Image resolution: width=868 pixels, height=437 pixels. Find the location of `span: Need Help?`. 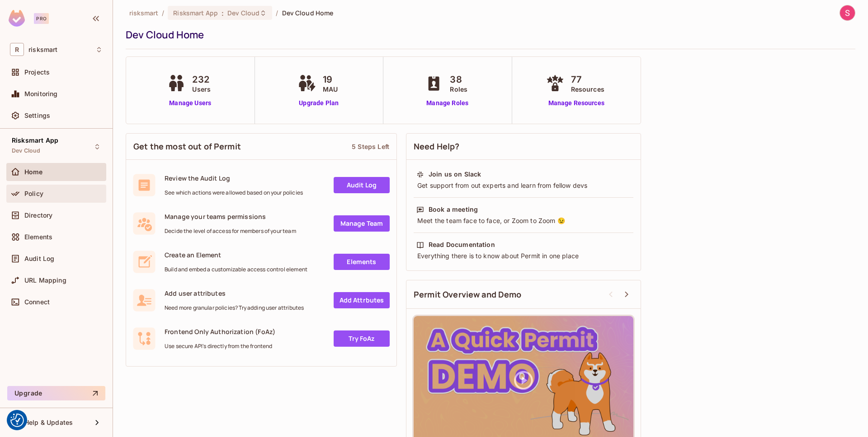

span: Need Help? is located at coordinates (437, 146).